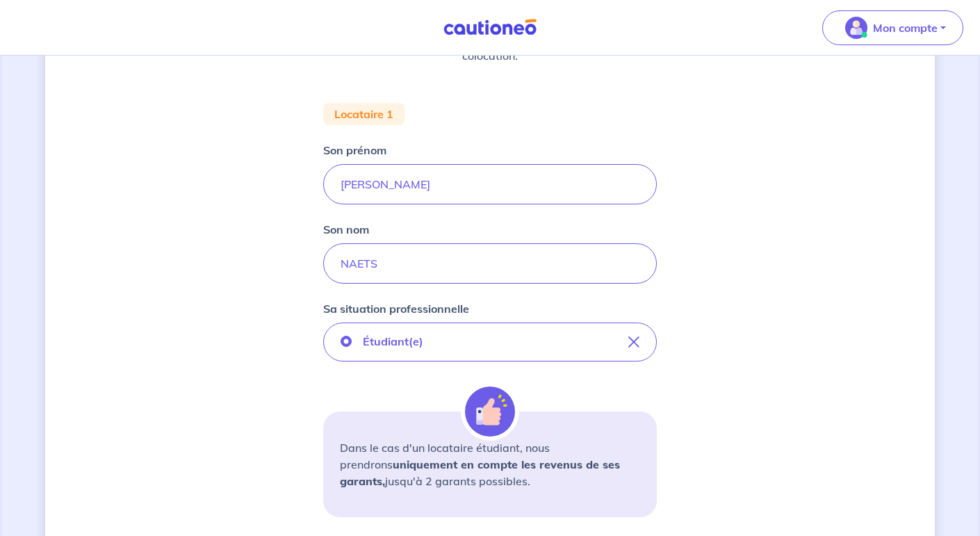  I want to click on img: illu_account_valid_menu.svg, so click(856, 28).